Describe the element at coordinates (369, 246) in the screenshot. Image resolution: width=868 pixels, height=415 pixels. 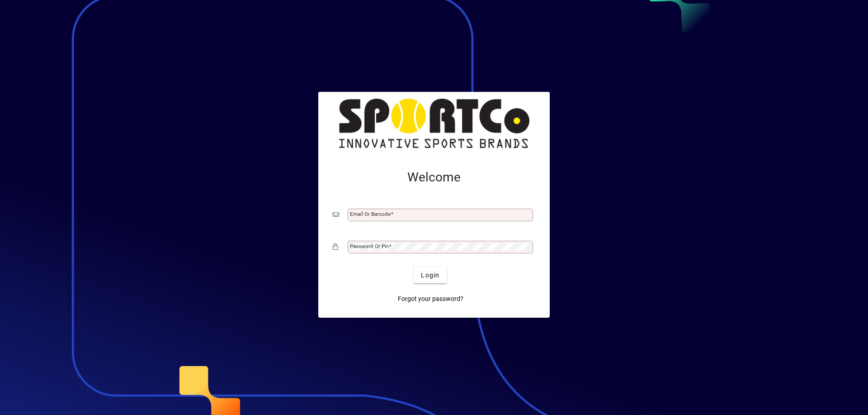
I see `mat-label: Password or Pin` at that location.